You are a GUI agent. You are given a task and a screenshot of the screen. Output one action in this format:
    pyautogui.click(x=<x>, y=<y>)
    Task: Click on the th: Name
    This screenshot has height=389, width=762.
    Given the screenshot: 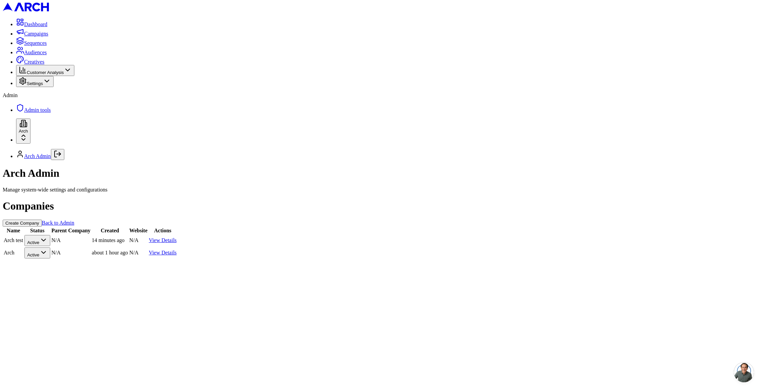 What is the action you would take?
    pyautogui.click(x=13, y=231)
    